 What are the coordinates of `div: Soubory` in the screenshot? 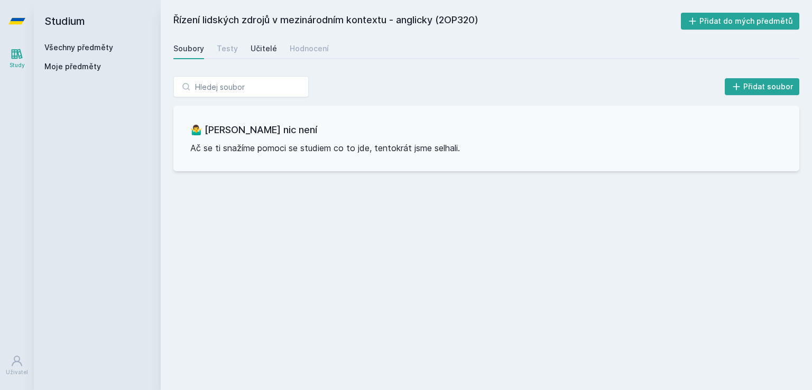 It's located at (189, 49).